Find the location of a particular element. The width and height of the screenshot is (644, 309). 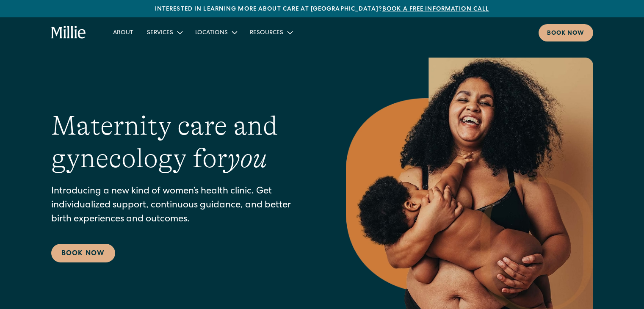

a: Book Now is located at coordinates (83, 253).